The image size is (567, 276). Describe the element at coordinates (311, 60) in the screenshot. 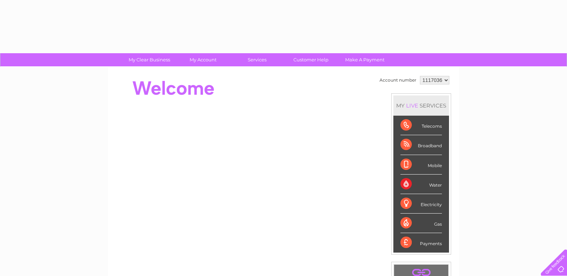

I see `a: Customer Help` at that location.